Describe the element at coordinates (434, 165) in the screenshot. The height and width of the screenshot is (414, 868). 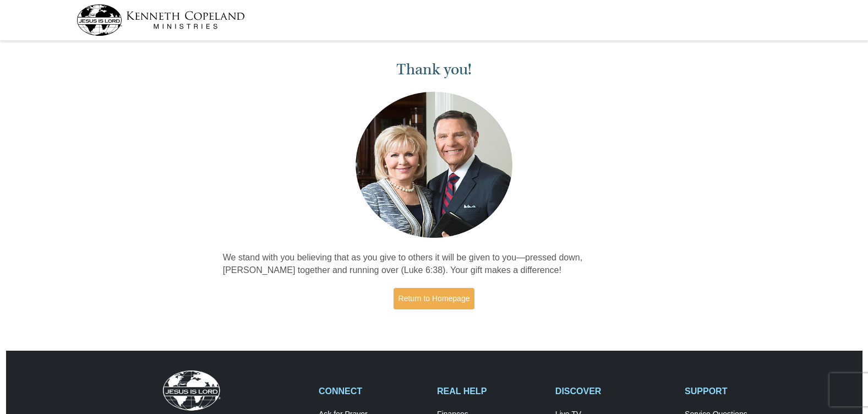
I see `img: Kenneth and Gloria` at that location.